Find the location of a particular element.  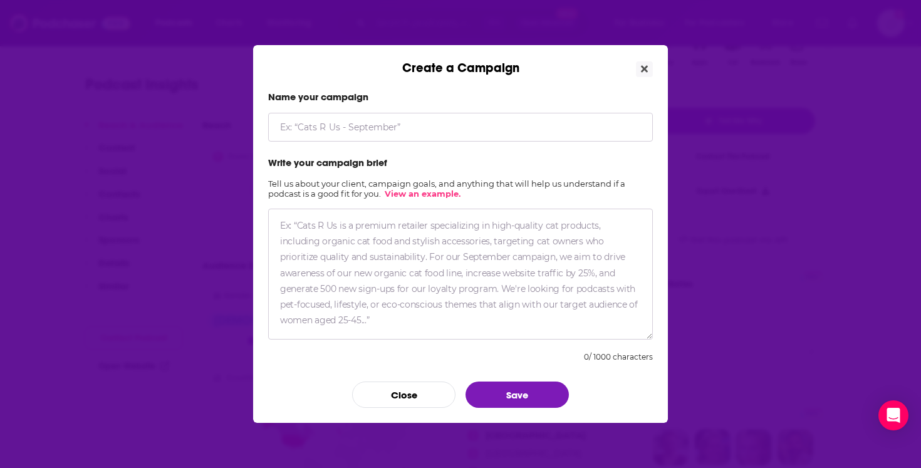

label: Name your campaign is located at coordinates (461, 97).